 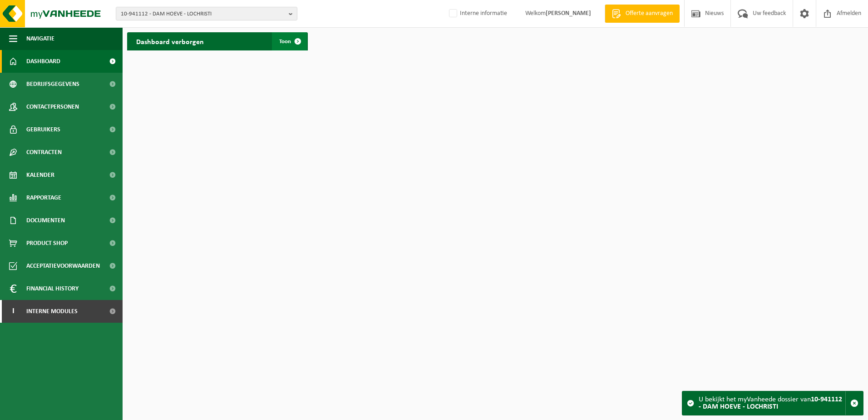 I want to click on span: Rapportage, so click(x=43, y=198).